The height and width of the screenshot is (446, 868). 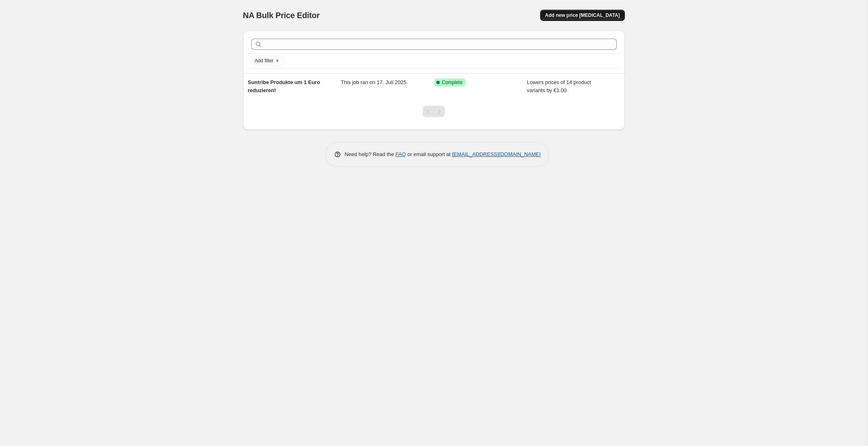 What do you see at coordinates (453, 82) in the screenshot?
I see `span: Complete` at bounding box center [453, 82].